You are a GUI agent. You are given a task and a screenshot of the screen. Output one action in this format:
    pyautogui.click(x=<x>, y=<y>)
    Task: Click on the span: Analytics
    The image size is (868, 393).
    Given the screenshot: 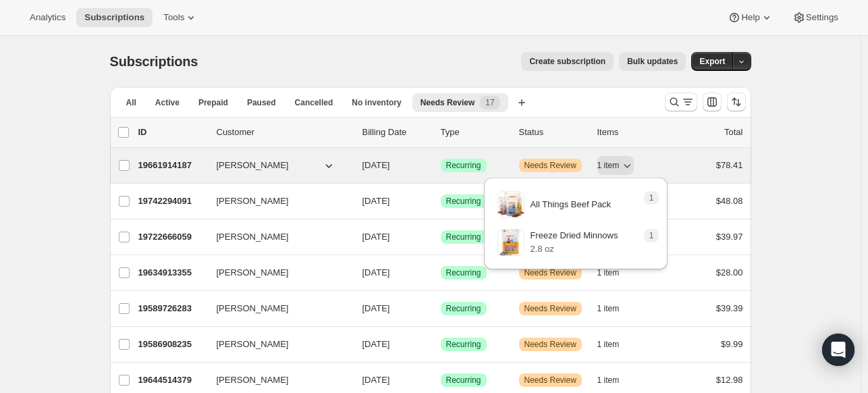 What is the action you would take?
    pyautogui.click(x=47, y=18)
    